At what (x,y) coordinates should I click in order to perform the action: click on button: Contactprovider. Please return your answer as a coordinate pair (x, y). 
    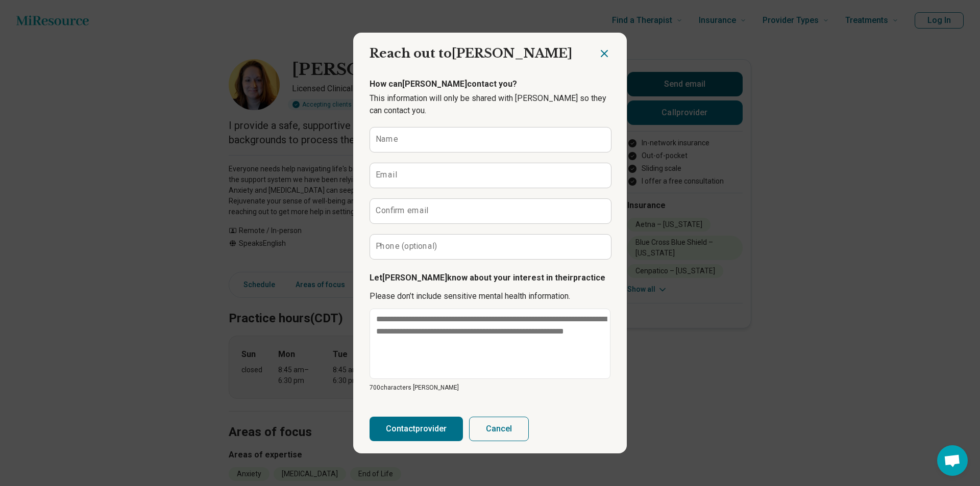
    Looking at the image, I should click on (415, 429).